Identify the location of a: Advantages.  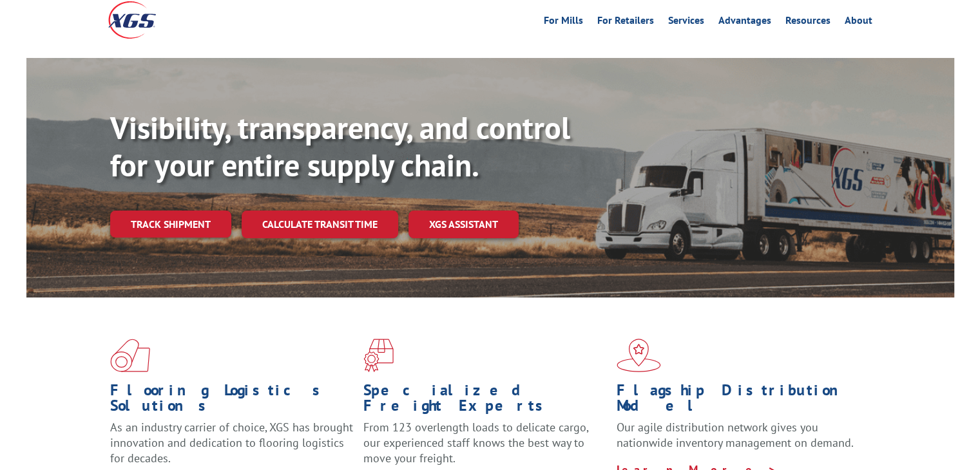
(745, 23).